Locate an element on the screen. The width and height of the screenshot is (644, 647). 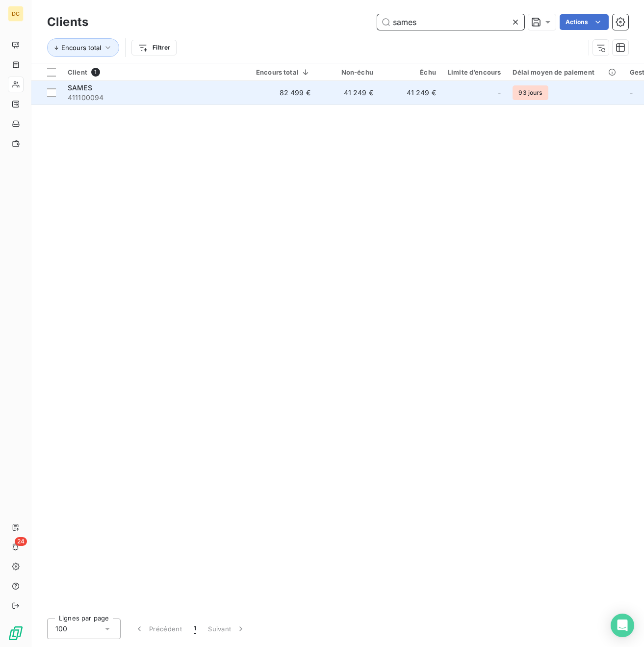
span: SAMES is located at coordinates (80, 87).